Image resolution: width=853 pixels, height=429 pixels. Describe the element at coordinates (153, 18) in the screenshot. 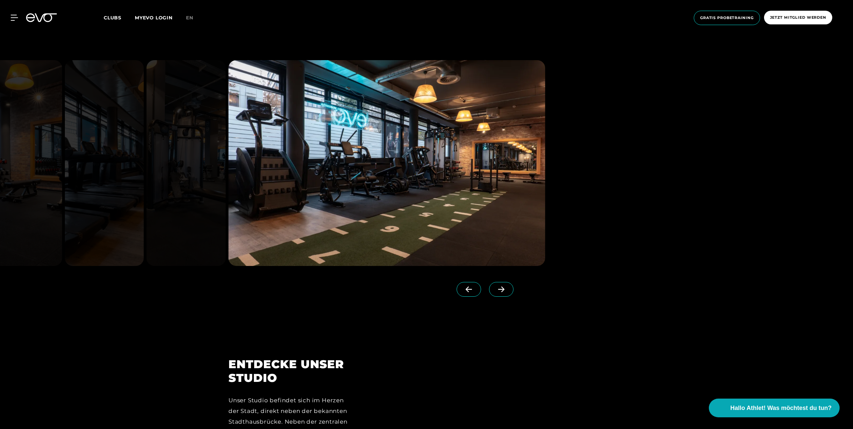

I see `a: MYEVO LOGIN` at that location.